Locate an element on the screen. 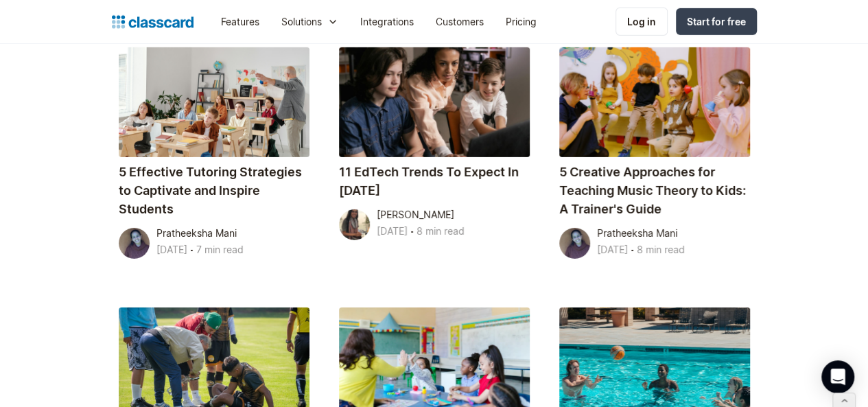  h4: 5 Effective Tutoring Strategies to Captivate and Inspire Students is located at coordinates (214, 190).